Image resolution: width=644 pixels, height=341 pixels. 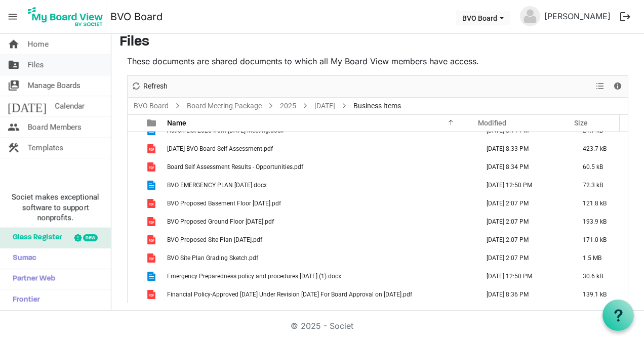 I want to click on span: people, so click(x=14, y=127).